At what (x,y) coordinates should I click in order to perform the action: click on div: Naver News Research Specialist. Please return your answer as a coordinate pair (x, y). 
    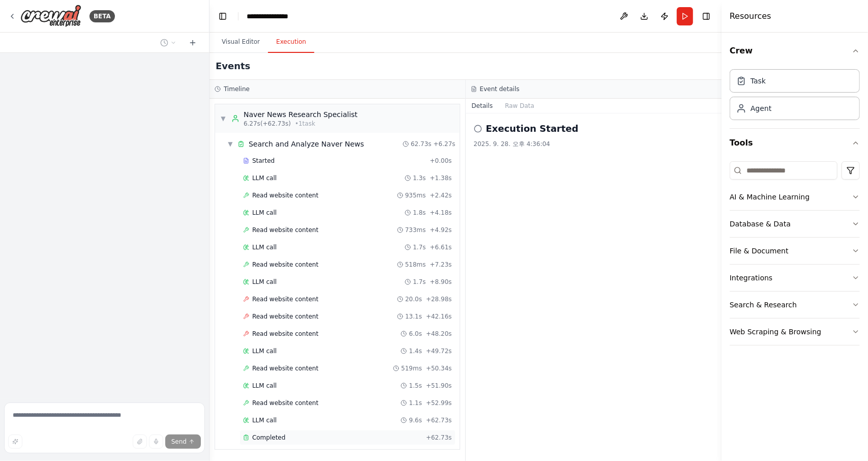
    Looking at the image, I should click on (300, 114).